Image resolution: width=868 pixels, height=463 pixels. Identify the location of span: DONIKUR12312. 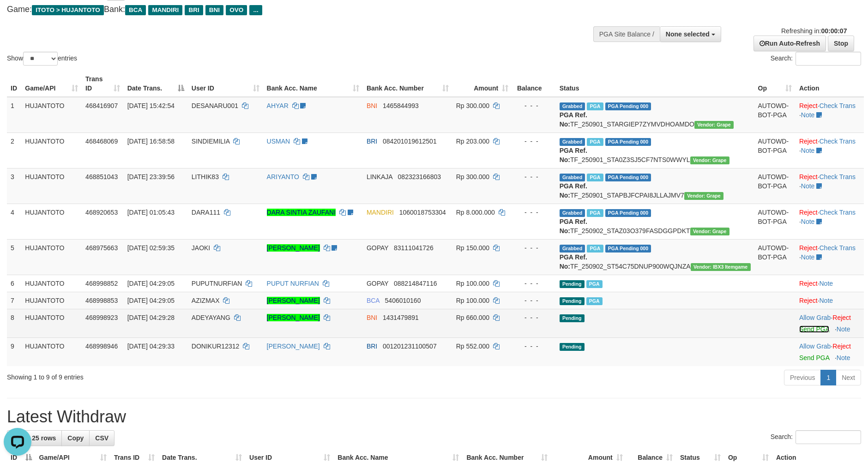
(216, 347).